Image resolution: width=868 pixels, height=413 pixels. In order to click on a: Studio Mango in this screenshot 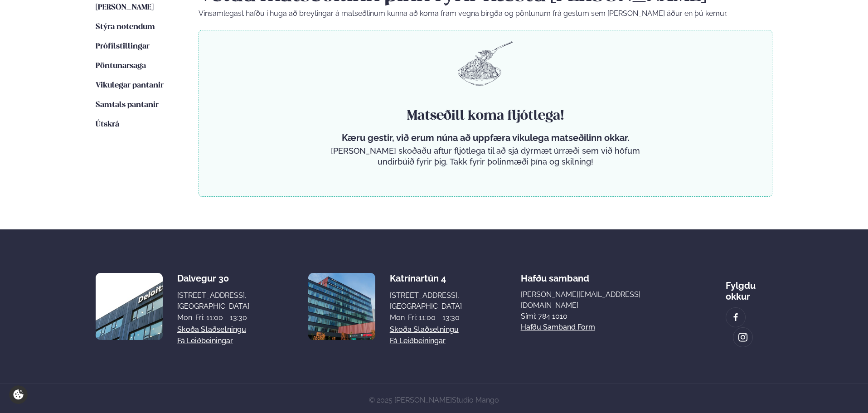, I will do `click(475, 400)`.